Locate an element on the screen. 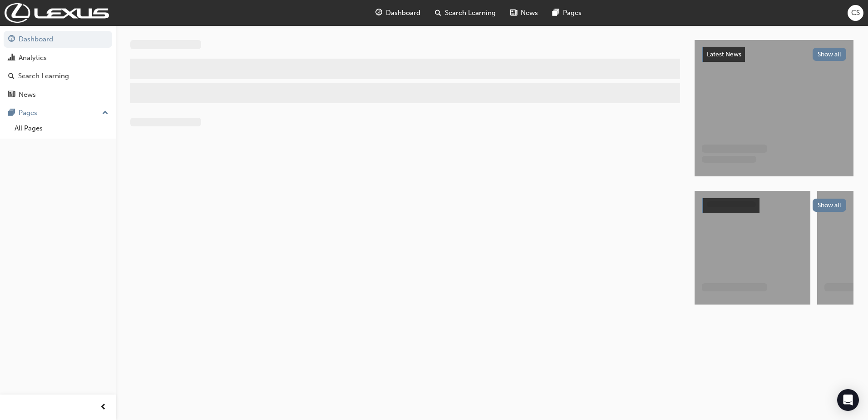 The width and height of the screenshot is (868, 420). a: pages-iconPages is located at coordinates (567, 13).